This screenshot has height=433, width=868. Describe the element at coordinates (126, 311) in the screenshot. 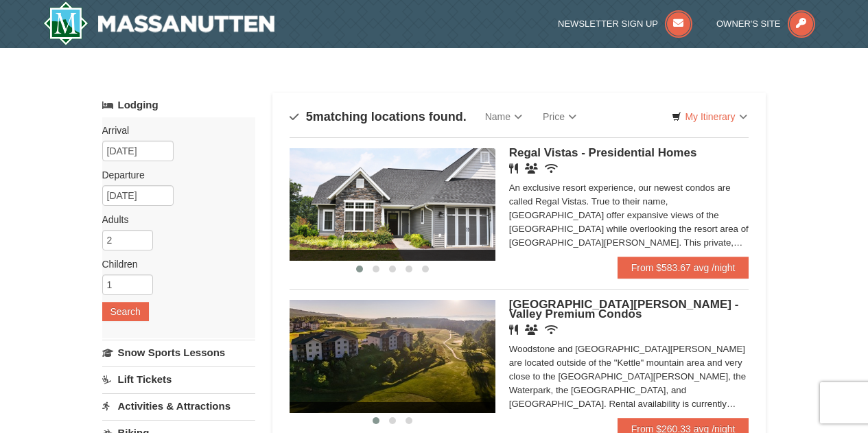

I see `button: Search` at that location.